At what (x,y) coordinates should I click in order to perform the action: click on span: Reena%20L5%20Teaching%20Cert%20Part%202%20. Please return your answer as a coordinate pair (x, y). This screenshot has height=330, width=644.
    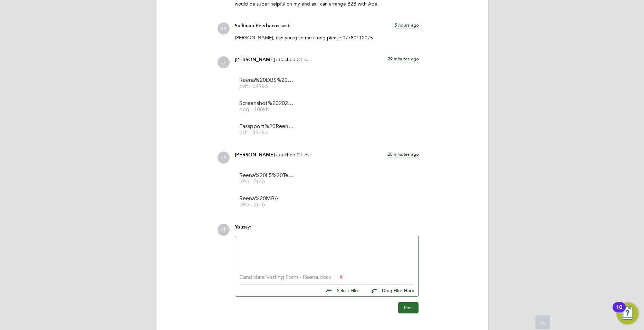
    Looking at the image, I should click on (267, 175).